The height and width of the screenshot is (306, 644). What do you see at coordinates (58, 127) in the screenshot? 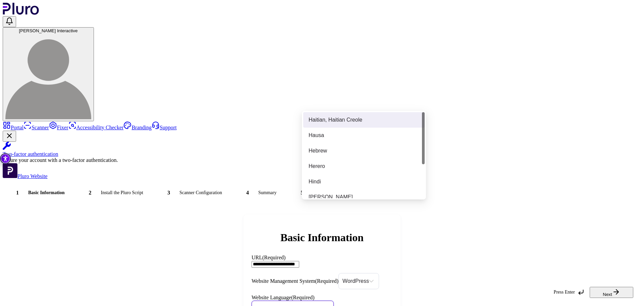
I see `a: Fixer` at bounding box center [58, 127].